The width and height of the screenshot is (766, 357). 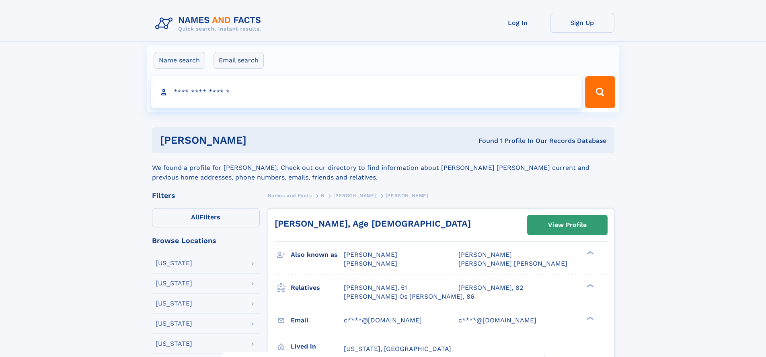 I want to click on a: View Profile, so click(x=567, y=225).